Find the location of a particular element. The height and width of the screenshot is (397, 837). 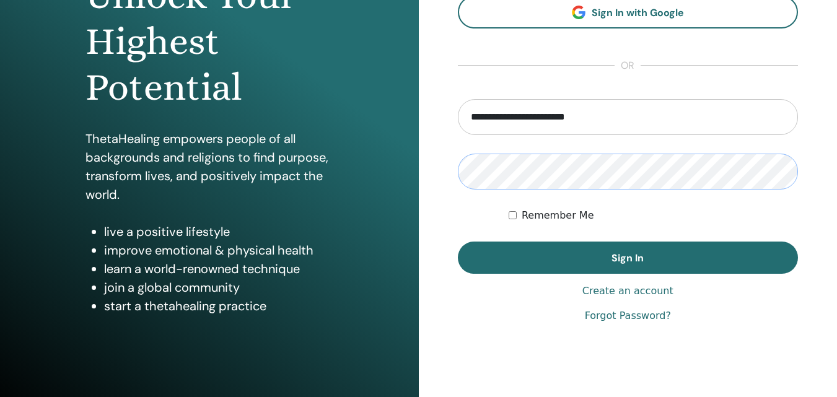

p: ThetaHealing empowers people of all backgrounds and religions to find purpose, transform lives, a... is located at coordinates (209, 167).